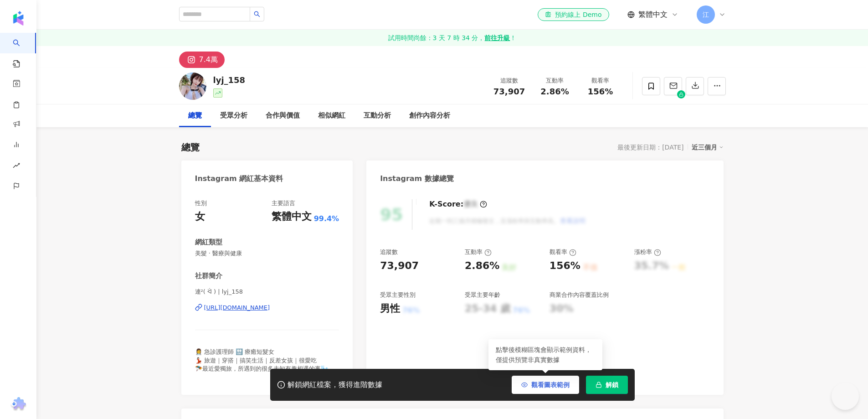 This screenshot has width=868, height=419. I want to click on span: 觀看圖表範例, so click(550, 384).